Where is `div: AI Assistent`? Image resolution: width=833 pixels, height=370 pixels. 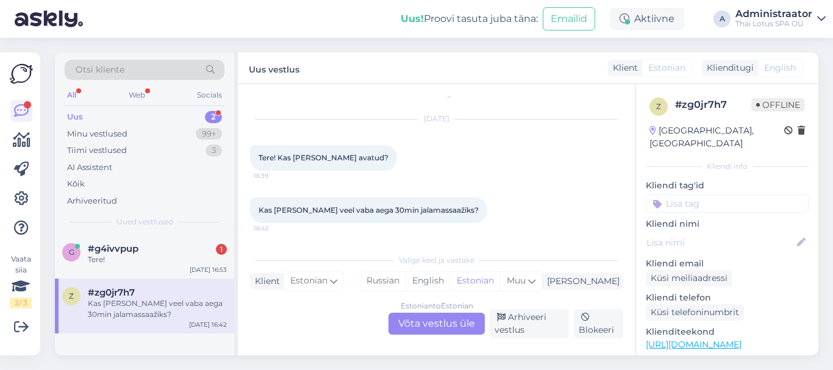
div: AI Assistent is located at coordinates (90, 168).